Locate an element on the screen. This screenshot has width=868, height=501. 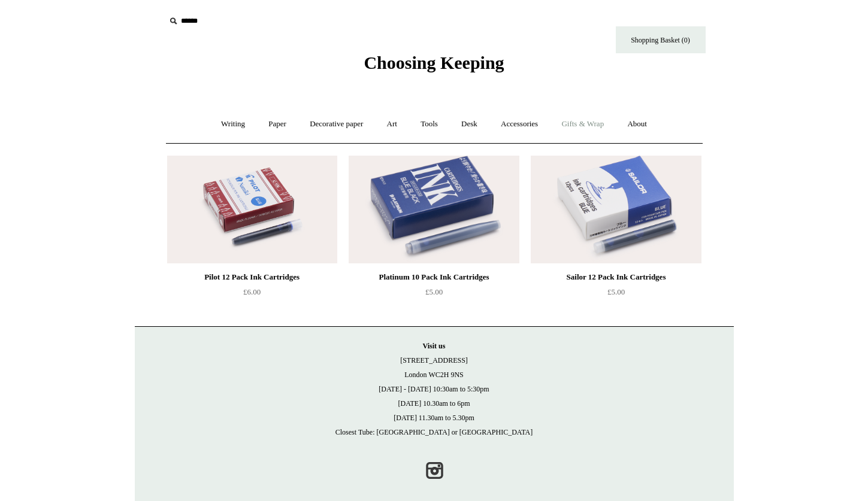
img: Pilot 12 Pack Ink Cartridges is located at coordinates (252, 209).